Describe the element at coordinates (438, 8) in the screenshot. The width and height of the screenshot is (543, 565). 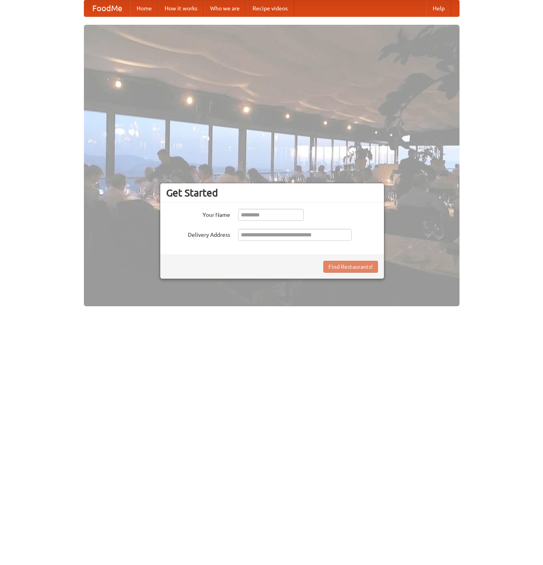
I see `a: Help` at that location.